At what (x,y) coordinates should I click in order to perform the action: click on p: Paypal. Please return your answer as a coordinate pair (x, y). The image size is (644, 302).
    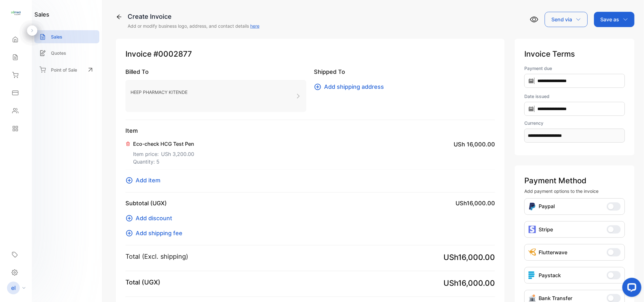
    Looking at the image, I should click on (547, 207).